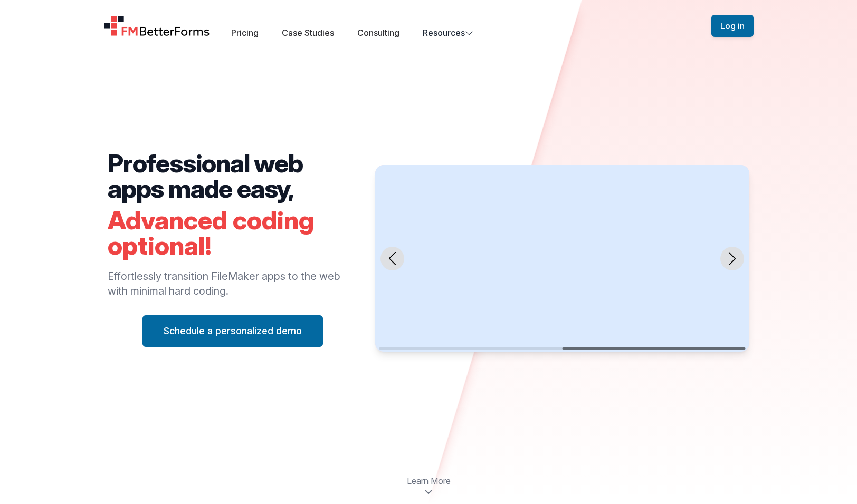  What do you see at coordinates (245, 32) in the screenshot?
I see `a: Pricing` at bounding box center [245, 32].